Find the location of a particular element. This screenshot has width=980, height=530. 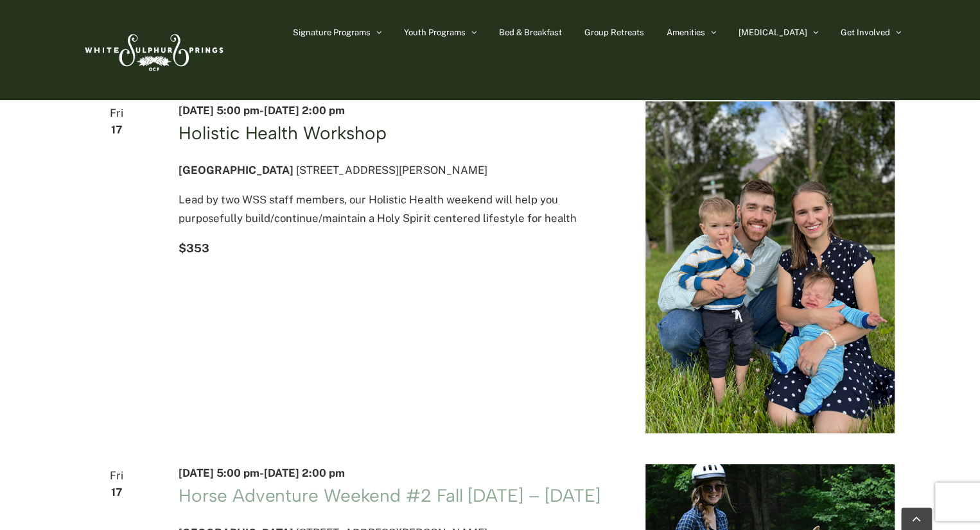

span: Youth Programs is located at coordinates (434, 32).